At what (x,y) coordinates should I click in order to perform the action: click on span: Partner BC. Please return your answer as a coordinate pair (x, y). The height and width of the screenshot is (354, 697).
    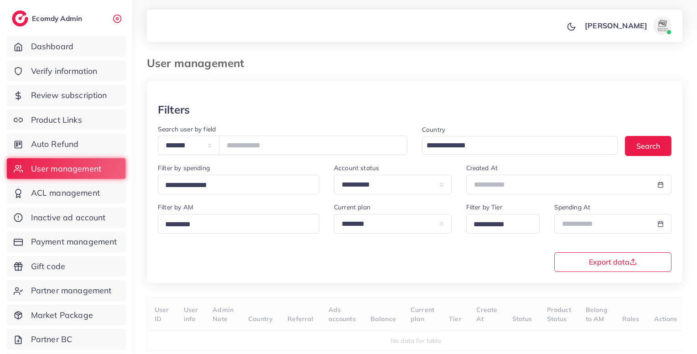
    Looking at the image, I should click on (52, 340).